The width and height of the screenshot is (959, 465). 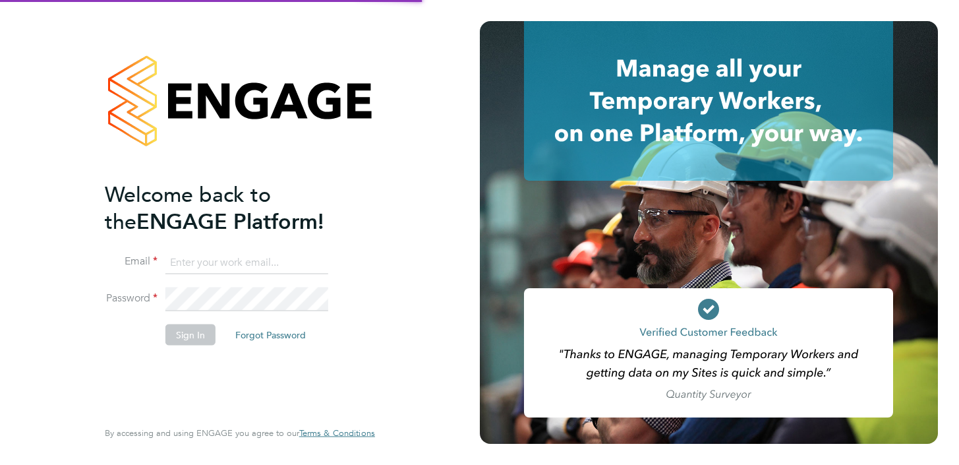 I want to click on h2: ENGAGE Platform!, so click(x=233, y=208).